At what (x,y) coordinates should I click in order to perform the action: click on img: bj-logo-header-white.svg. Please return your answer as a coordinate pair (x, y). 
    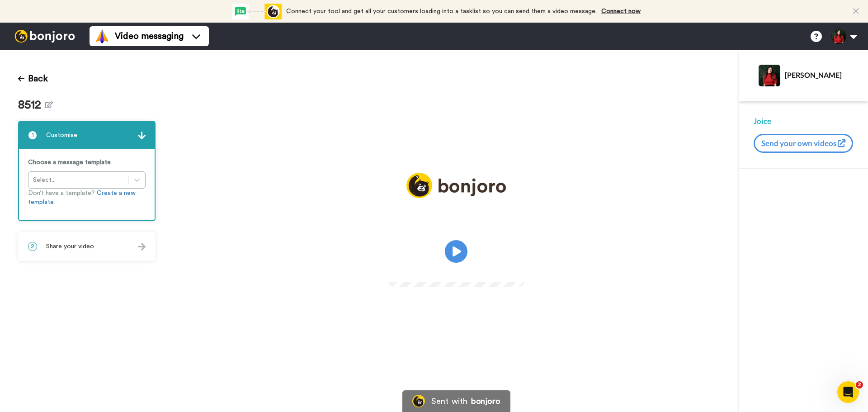
    Looking at the image, I should click on (45, 36).